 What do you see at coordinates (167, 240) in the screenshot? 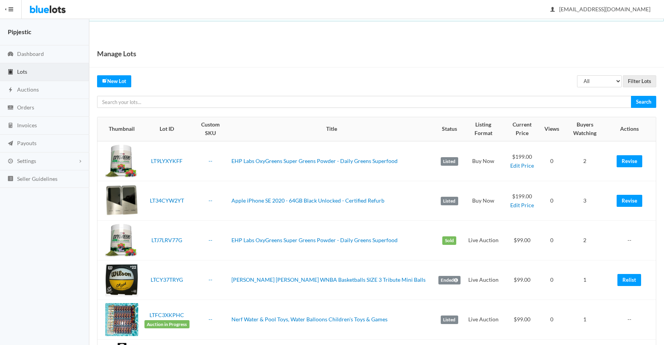
I see `a: LTJ7LRV77G` at bounding box center [167, 240].